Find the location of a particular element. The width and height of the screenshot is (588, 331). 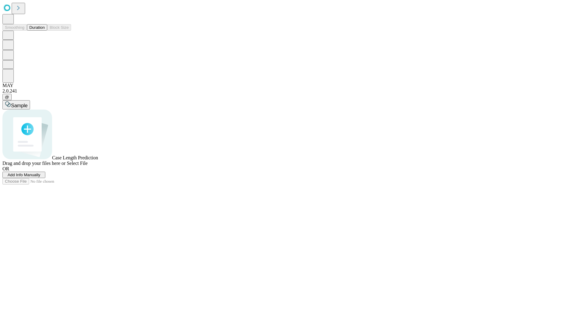

span: Select File is located at coordinates (77, 163).